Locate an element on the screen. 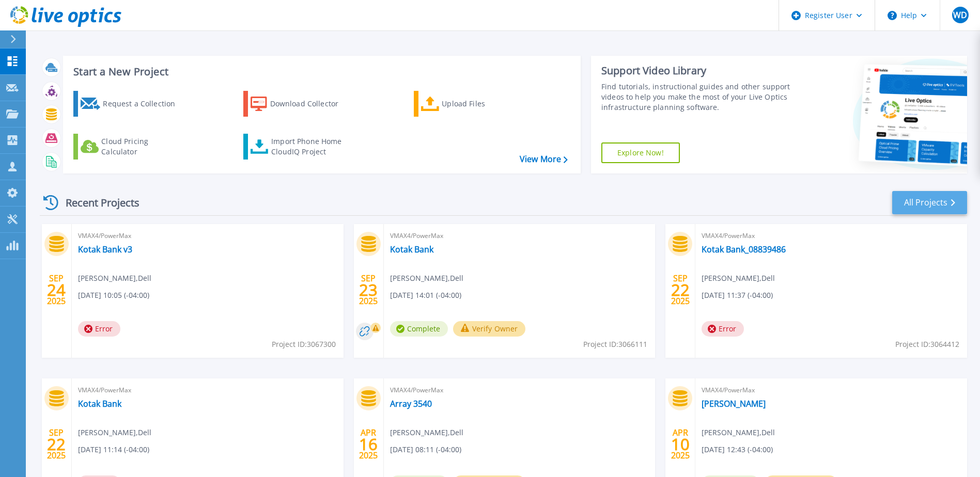 The image size is (980, 477). a: Kotak Bank v3 is located at coordinates (105, 250).